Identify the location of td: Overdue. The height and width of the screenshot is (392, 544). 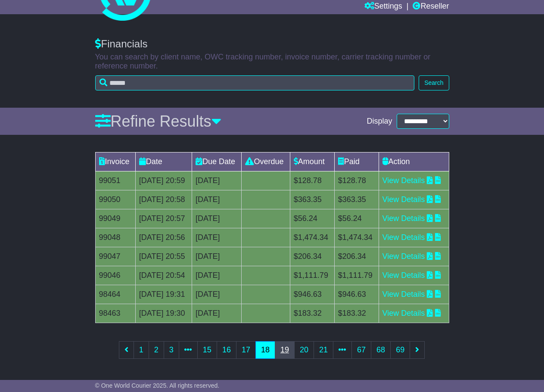
(266, 162).